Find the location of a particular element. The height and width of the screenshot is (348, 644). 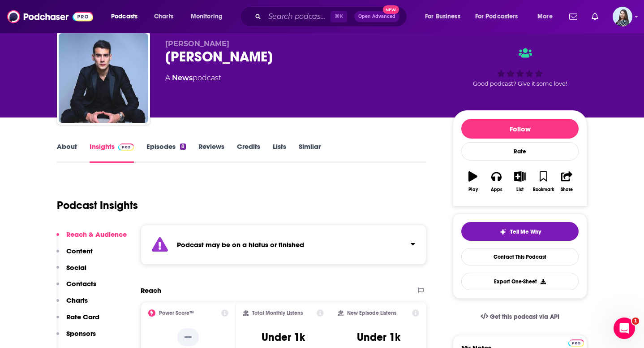

a: Similar is located at coordinates (310, 152).